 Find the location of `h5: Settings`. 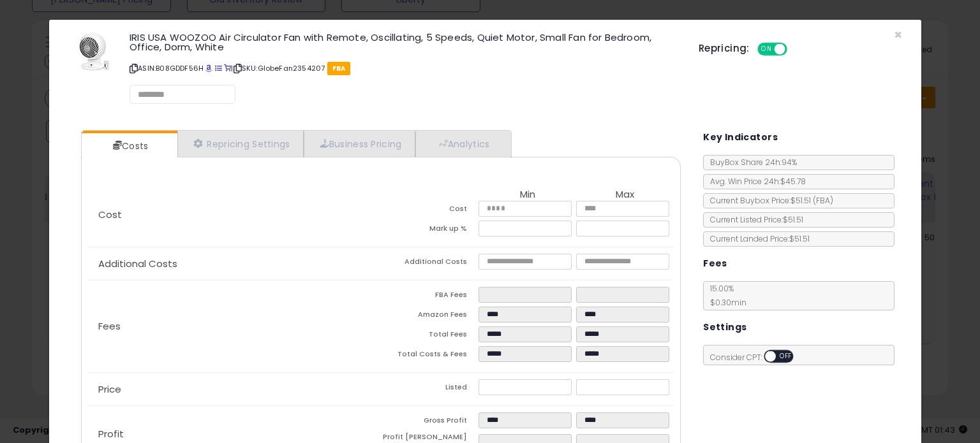

h5: Settings is located at coordinates (724, 327).